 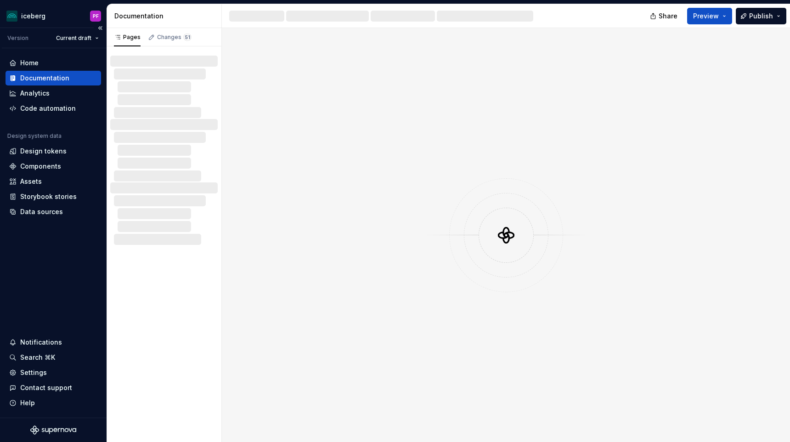 I want to click on span: Current draft, so click(x=74, y=38).